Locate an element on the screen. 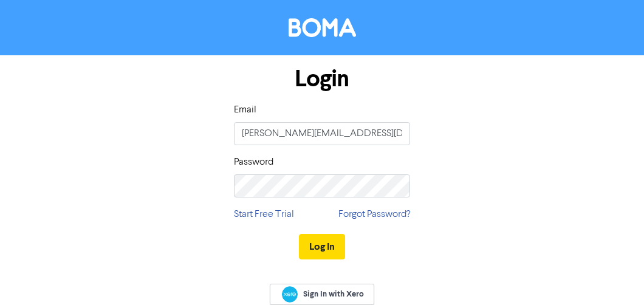 This screenshot has height=305, width=644. a: Sign In with Xero is located at coordinates (322, 294).